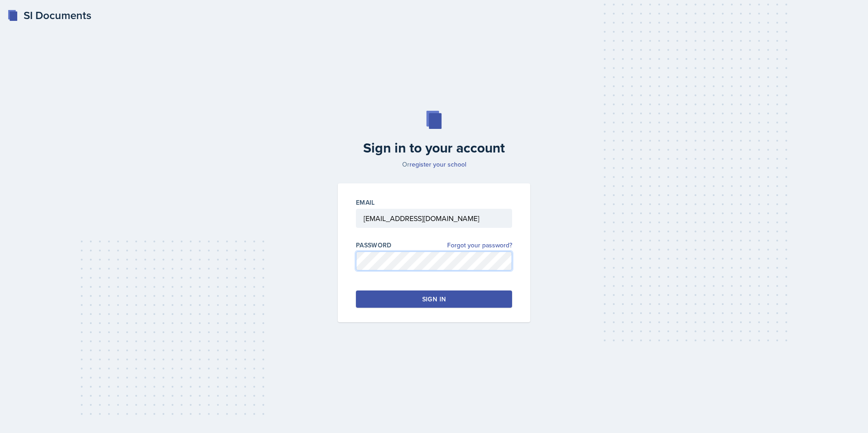 The height and width of the screenshot is (433, 868). I want to click on input: Email, so click(434, 219).